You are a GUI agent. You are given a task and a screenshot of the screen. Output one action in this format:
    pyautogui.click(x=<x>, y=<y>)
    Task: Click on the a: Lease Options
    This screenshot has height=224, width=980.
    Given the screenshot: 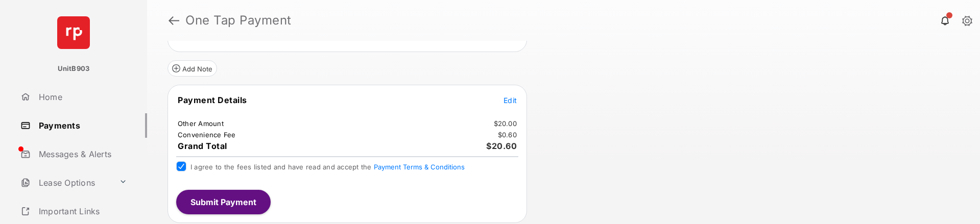 What is the action you would take?
    pyautogui.click(x=65, y=183)
    